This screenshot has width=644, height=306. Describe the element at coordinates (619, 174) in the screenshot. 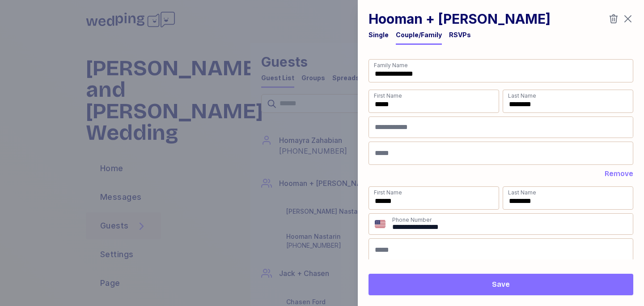

I see `button: Remove` at that location.